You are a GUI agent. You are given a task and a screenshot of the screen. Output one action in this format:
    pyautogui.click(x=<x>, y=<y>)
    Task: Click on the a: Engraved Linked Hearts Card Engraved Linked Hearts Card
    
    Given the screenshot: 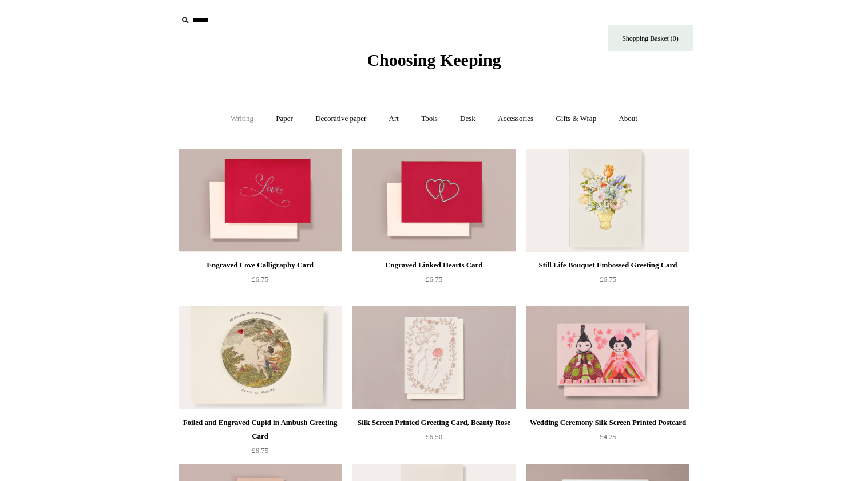 What is the action you would take?
    pyautogui.click(x=434, y=200)
    